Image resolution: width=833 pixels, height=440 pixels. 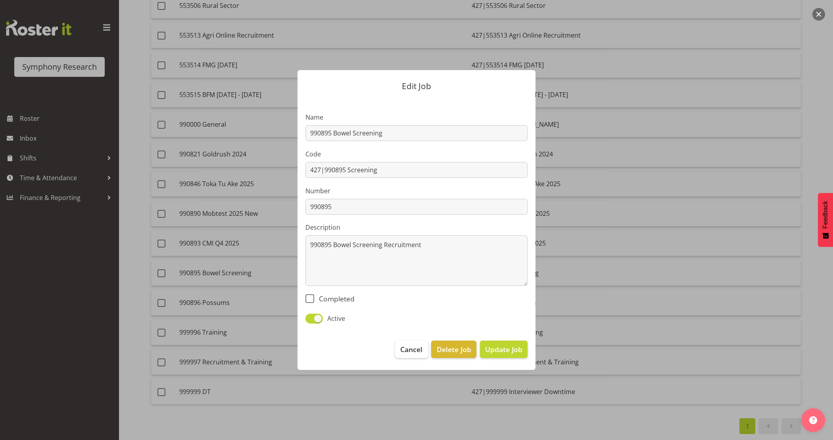 What do you see at coordinates (416, 117) in the screenshot?
I see `label: Name` at bounding box center [416, 117].